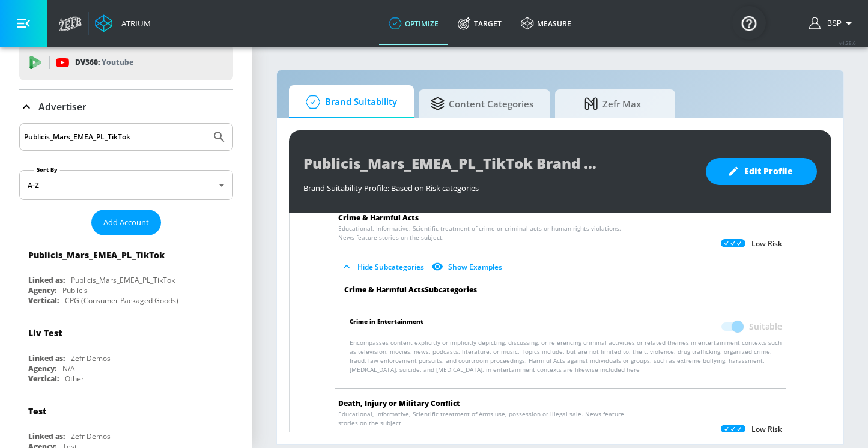  Describe the element at coordinates (479, 23) in the screenshot. I see `a: Target` at that location.